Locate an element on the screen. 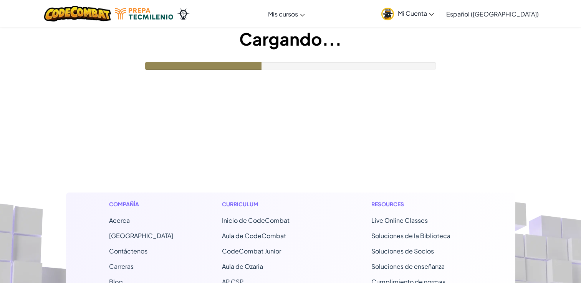 The image size is (581, 283). span: Inicio de CodeCombat is located at coordinates (256, 220).